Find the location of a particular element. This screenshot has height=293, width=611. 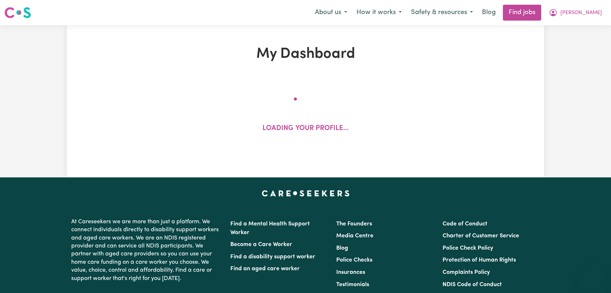

button: Safety & resources is located at coordinates (442, 13).